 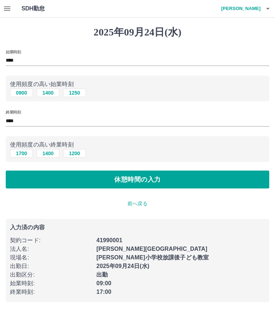 I want to click on p: 法人名 :, so click(x=51, y=249).